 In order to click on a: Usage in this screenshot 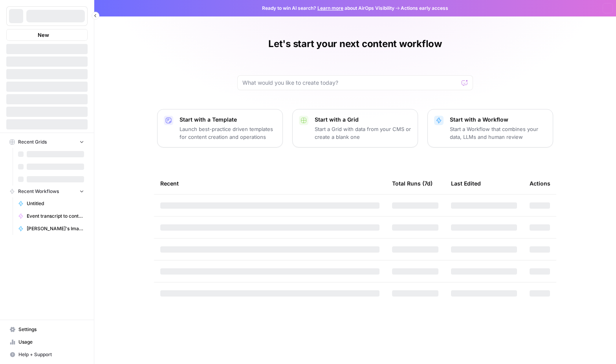, I will do `click(47, 342)`.